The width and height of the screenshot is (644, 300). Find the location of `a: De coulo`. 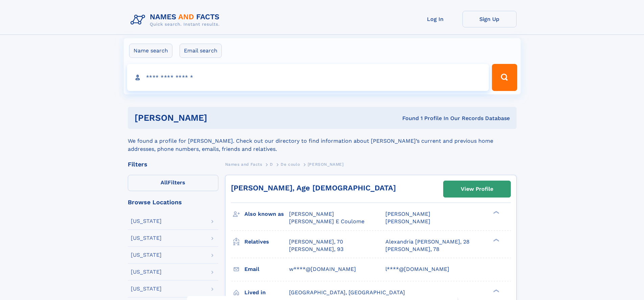

a: De coulo is located at coordinates (290, 164).